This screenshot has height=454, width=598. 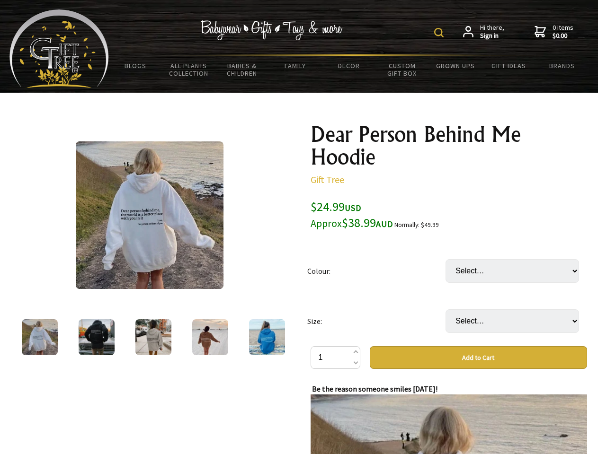 What do you see at coordinates (384, 224) in the screenshot?
I see `span: AUD` at bounding box center [384, 224].